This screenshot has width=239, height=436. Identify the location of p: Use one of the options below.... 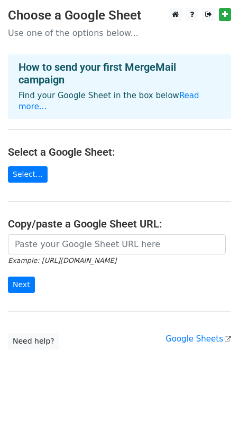
(119, 33).